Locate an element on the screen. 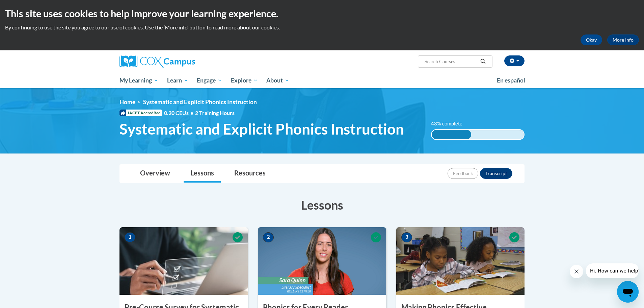 This screenshot has width=644, height=308. button: Transcript is located at coordinates (496, 174).